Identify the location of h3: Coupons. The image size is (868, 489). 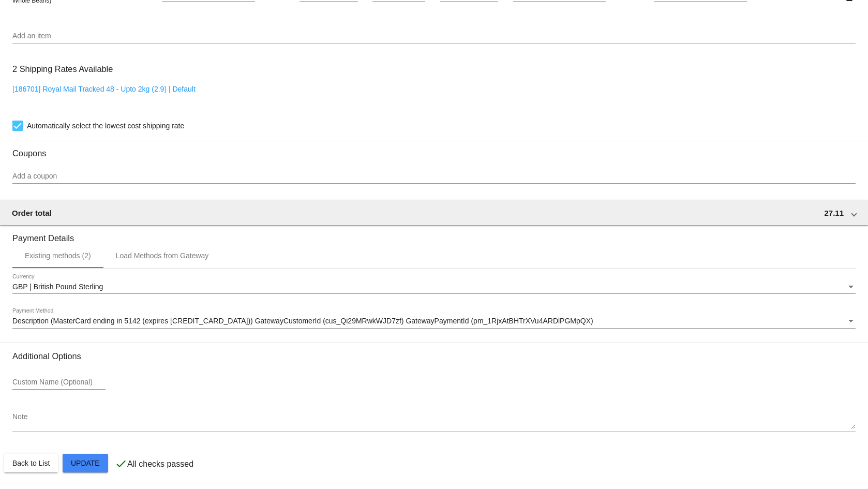
(434, 150).